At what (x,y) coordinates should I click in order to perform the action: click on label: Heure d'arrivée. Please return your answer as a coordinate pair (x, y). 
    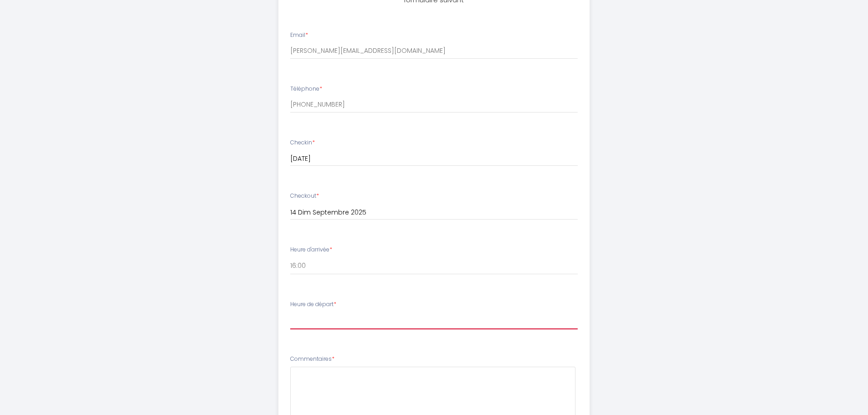
    Looking at the image, I should click on (311, 250).